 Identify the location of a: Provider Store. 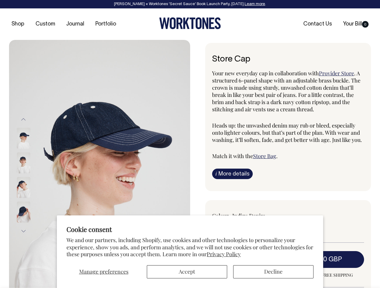
(336, 73).